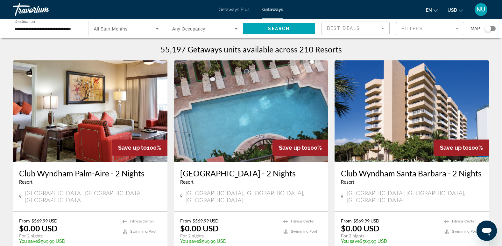 The image size is (502, 246). Describe the element at coordinates (481, 10) in the screenshot. I see `button: User Menu` at that location.